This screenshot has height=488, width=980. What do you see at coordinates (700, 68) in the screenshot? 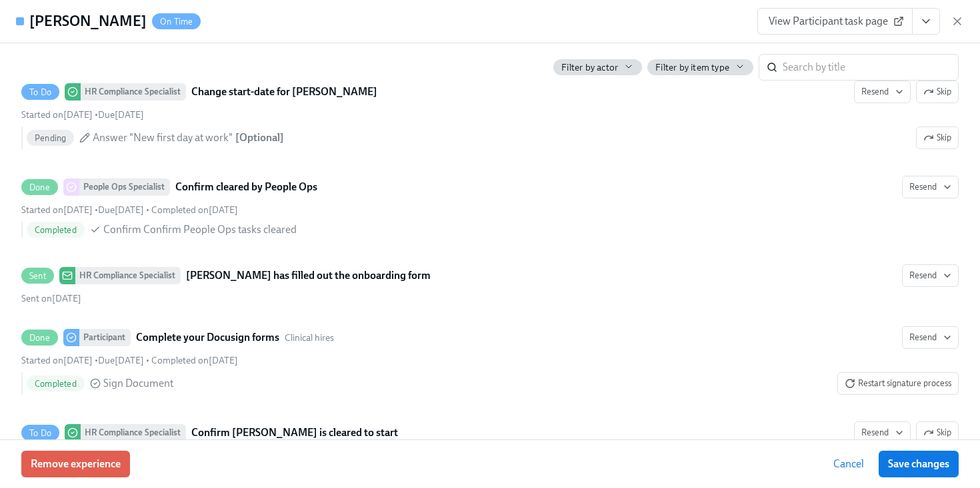
I see `button: Filter by item type` at bounding box center [700, 68].